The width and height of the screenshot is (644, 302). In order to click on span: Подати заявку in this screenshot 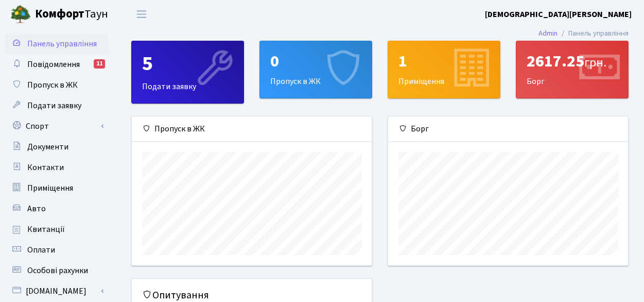, I will do `click(54, 106)`.